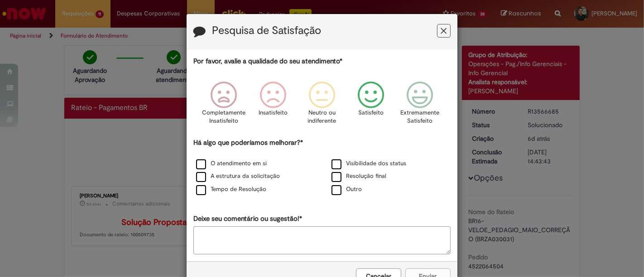  Describe the element at coordinates (359, 176) in the screenshot. I see `label: Resolução final` at that location.